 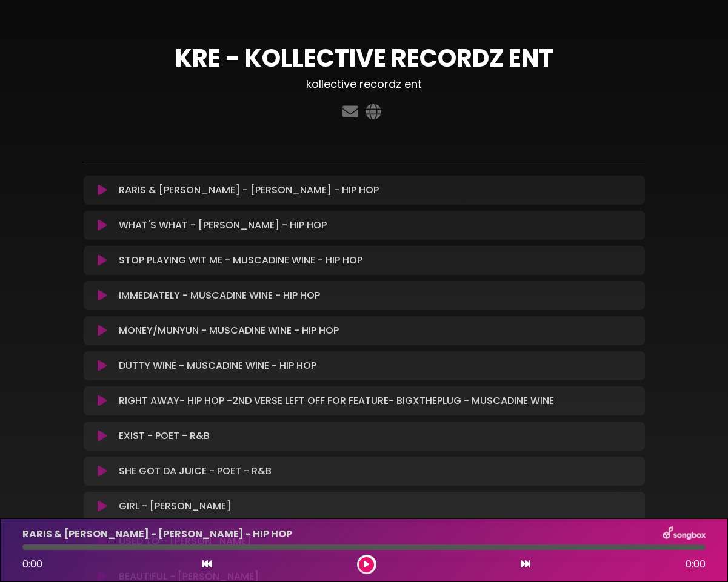 I want to click on h3: kollective recordz ent, so click(x=364, y=85).